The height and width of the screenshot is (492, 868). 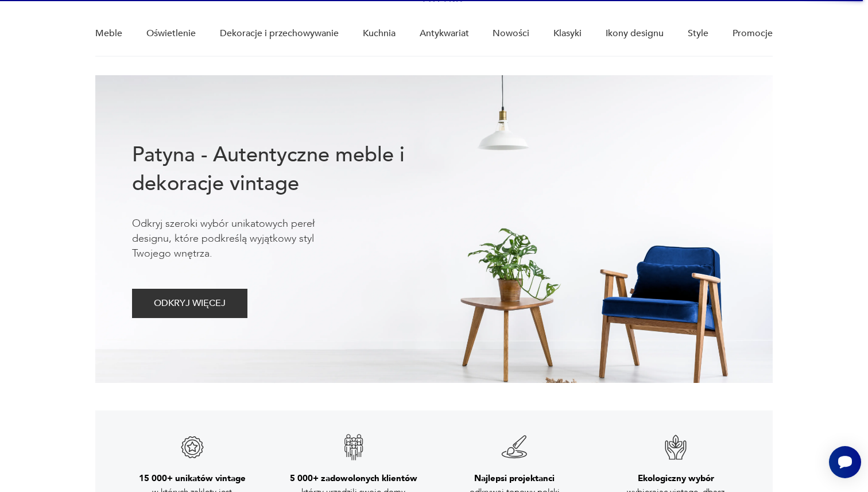 I want to click on h1: Patyna - Autentyczne meble i dekoracje vintage, so click(x=287, y=170).